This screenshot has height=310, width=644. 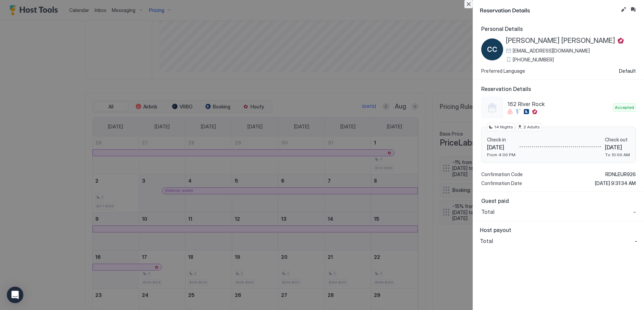 What do you see at coordinates (628, 71) in the screenshot?
I see `span: Default` at bounding box center [628, 71].